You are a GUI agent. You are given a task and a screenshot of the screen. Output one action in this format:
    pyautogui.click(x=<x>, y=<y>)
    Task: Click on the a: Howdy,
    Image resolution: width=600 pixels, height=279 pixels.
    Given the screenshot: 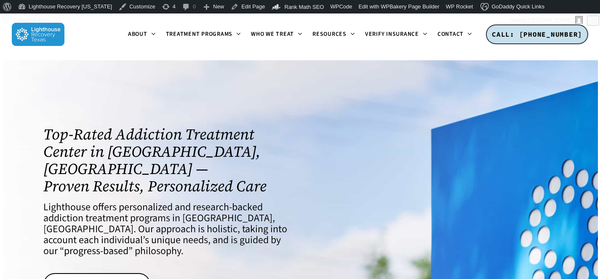 What is the action you would take?
    pyautogui.click(x=546, y=20)
    